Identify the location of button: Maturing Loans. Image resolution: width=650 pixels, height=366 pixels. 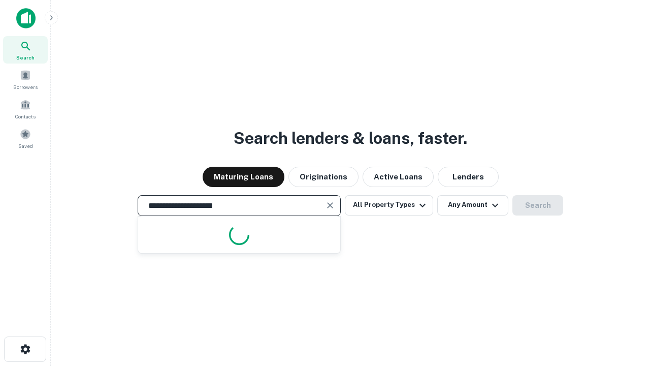
(243, 177).